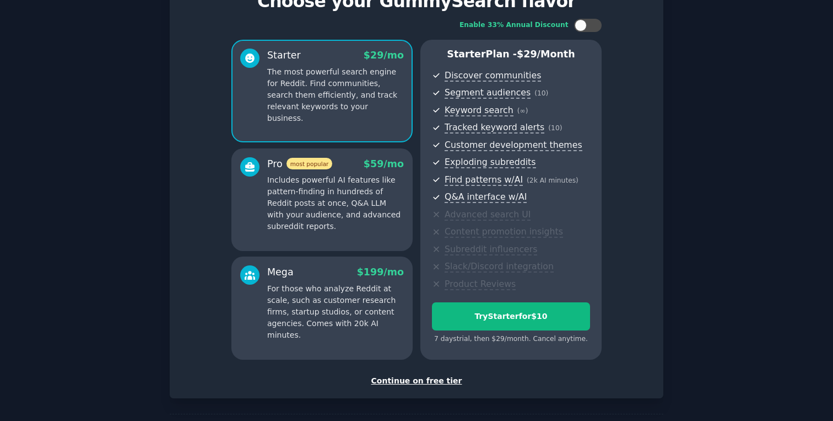 The image size is (833, 421). I want to click on span: Content promotion insights, so click(504, 231).